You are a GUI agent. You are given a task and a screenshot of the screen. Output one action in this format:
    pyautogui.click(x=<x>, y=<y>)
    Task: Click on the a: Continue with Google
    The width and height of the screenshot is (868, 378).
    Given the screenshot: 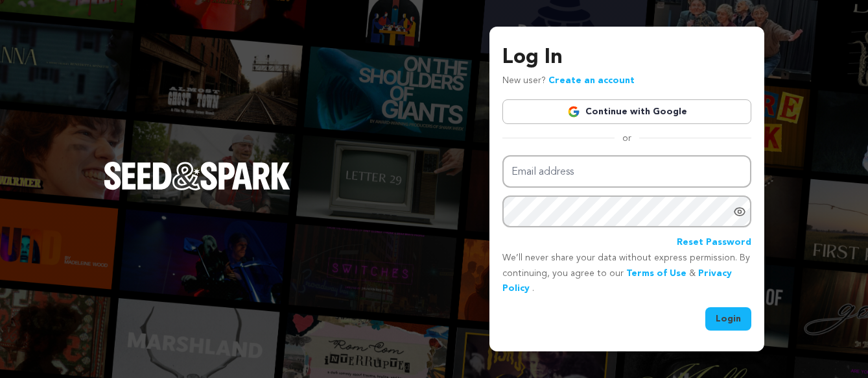 What is the action you would take?
    pyautogui.click(x=627, y=112)
    